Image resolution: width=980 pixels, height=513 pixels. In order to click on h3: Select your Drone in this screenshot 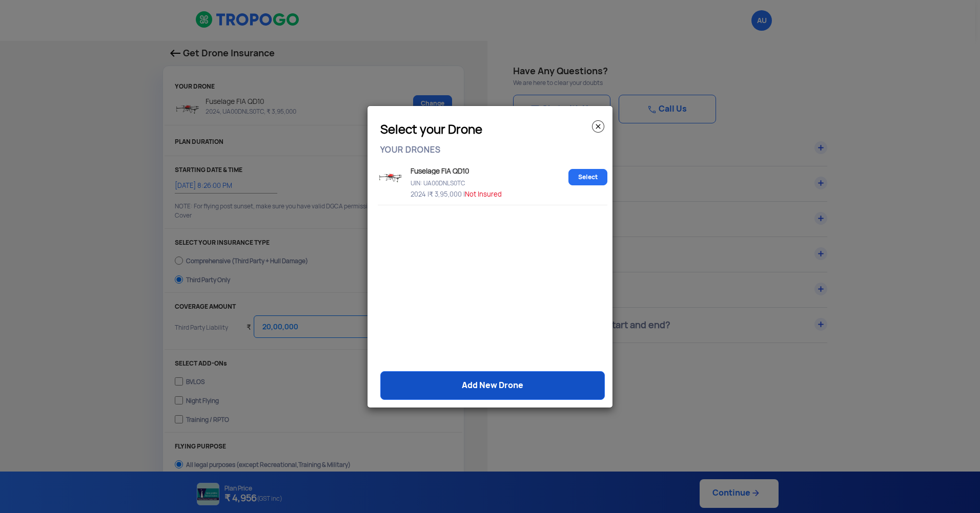, I will do `click(493, 130)`.